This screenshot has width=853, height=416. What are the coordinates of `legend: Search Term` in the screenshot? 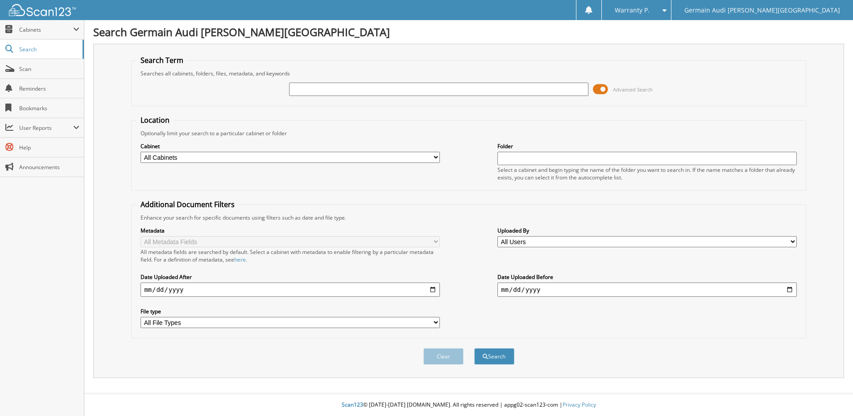 It's located at (162, 60).